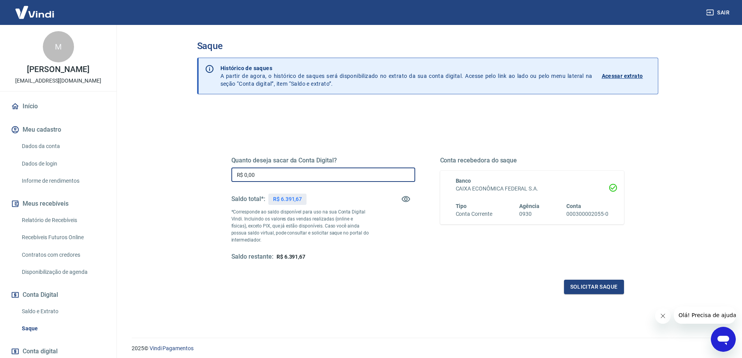 The height and width of the screenshot is (358, 742). Describe the element at coordinates (63, 255) in the screenshot. I see `a: Contratos com credores` at that location.